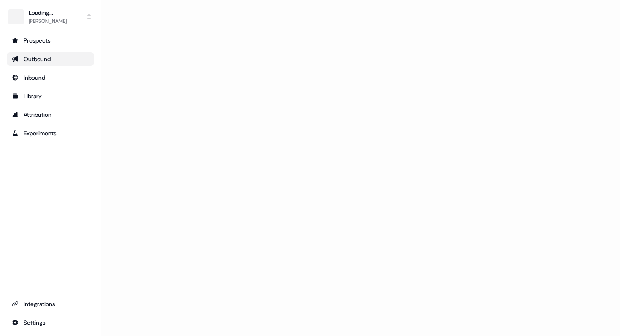  I want to click on div: Attribution, so click(50, 115).